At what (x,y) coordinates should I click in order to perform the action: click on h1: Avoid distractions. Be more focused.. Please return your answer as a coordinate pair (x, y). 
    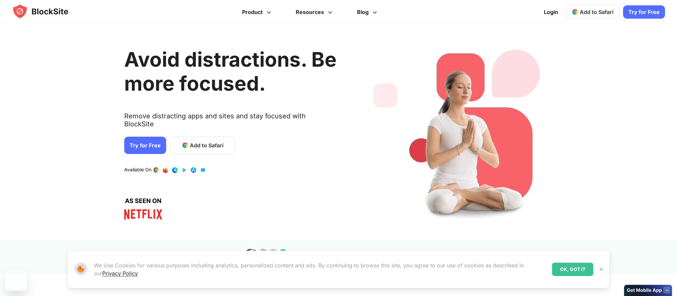
    Looking at the image, I should click on (230, 71).